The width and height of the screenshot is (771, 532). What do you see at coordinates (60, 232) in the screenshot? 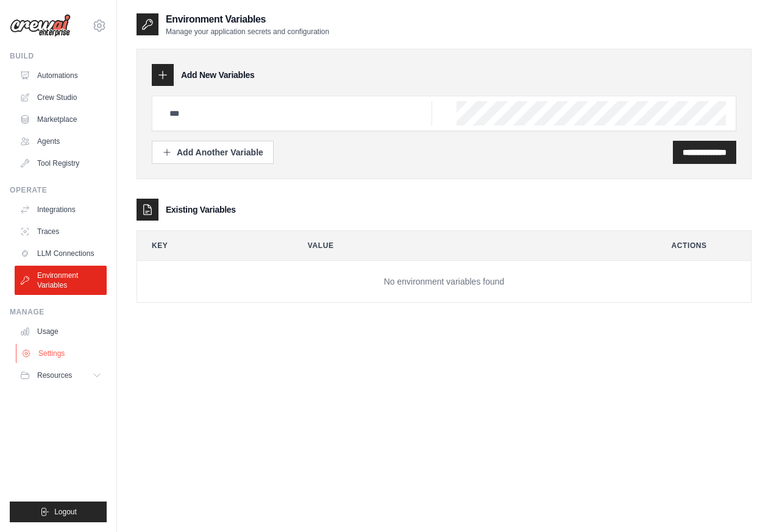
I see `a: Traces` at bounding box center [60, 232].